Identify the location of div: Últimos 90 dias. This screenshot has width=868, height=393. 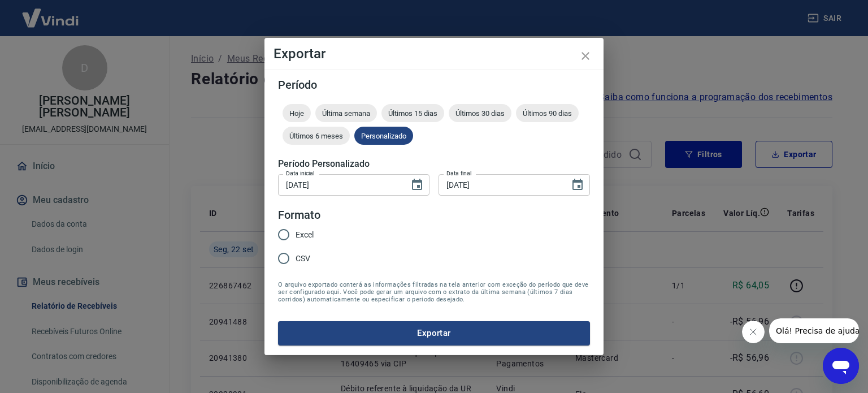
(547, 113).